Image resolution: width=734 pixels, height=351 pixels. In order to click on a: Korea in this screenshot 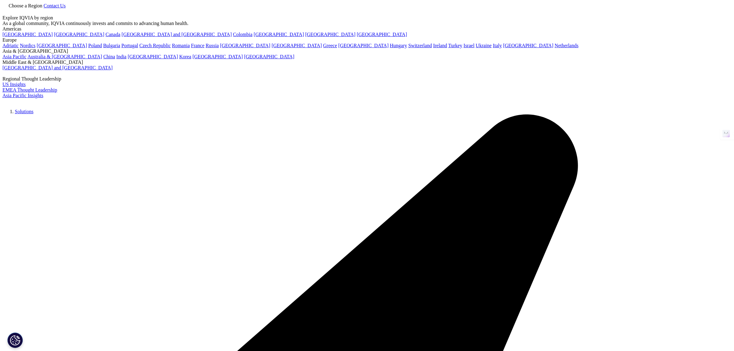, I will do `click(185, 56)`.